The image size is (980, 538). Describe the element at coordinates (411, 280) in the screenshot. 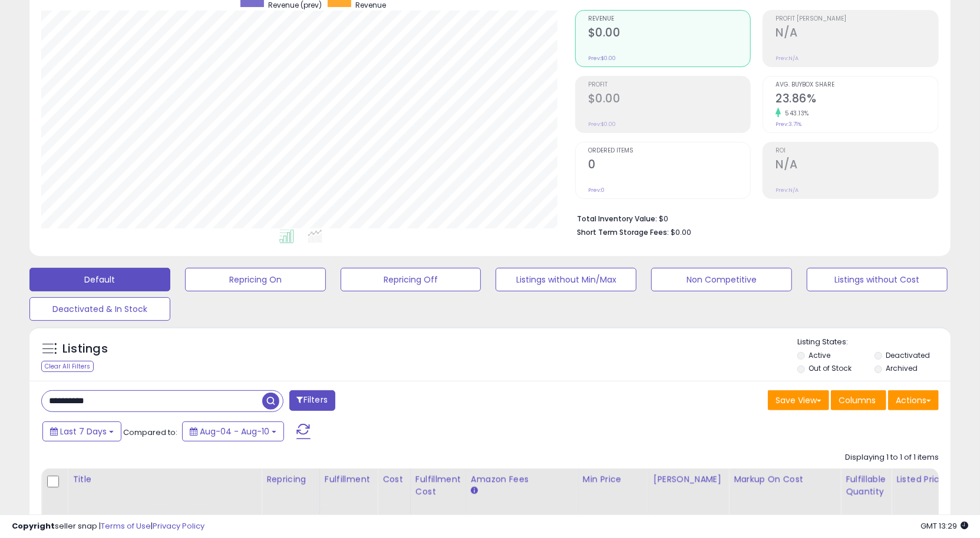

I see `button: Repricing Off` at that location.